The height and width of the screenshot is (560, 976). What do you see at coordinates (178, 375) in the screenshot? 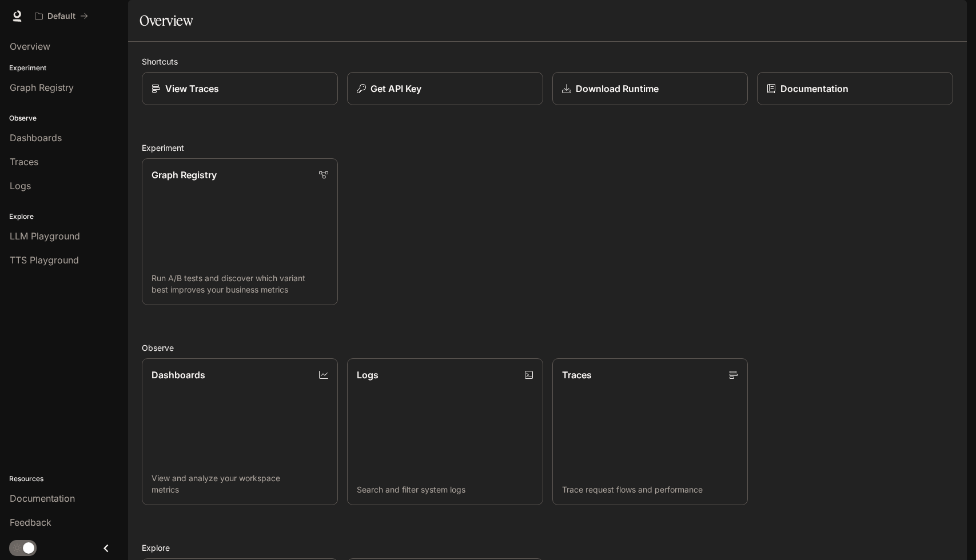
I see `p: Dashboards` at bounding box center [178, 375].